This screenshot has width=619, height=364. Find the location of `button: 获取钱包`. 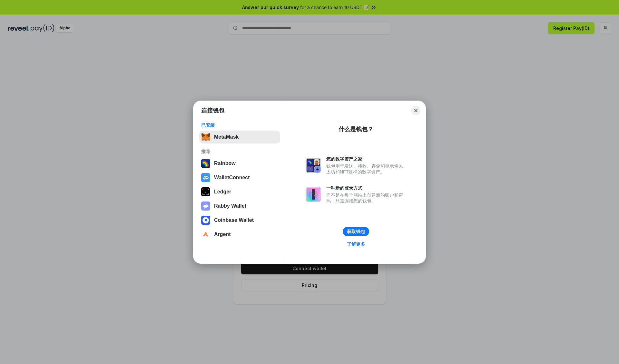

button: 获取钱包 is located at coordinates (356, 231).